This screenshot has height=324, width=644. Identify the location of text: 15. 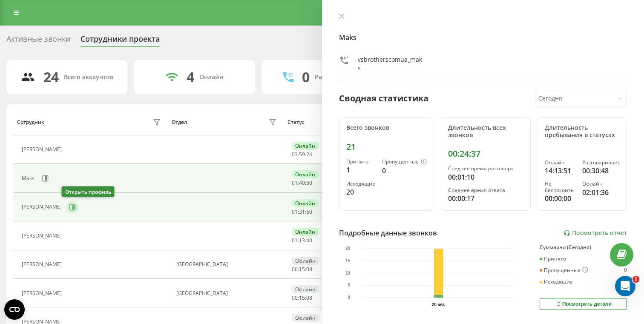
(348, 260).